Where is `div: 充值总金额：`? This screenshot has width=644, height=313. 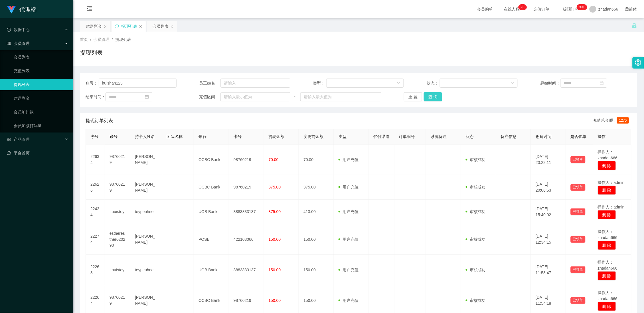
div: 充值总金额： is located at coordinates (612, 121).